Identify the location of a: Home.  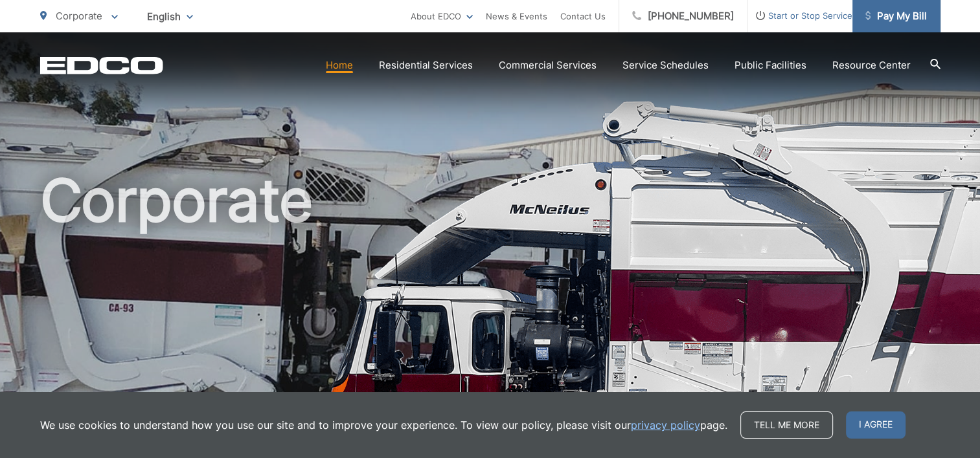
(340, 65).